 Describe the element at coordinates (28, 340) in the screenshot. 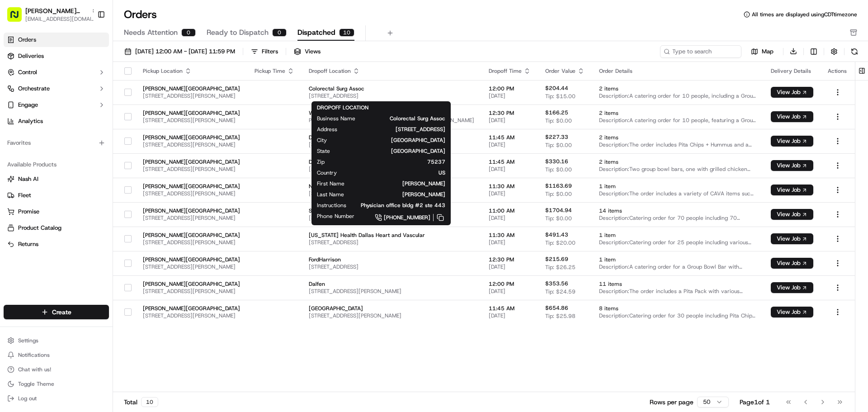

I see `span: Settings` at that location.